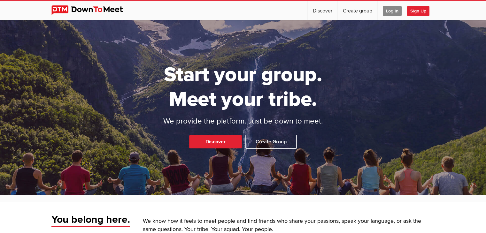 This screenshot has width=486, height=233. I want to click on a: Log In, so click(392, 10).